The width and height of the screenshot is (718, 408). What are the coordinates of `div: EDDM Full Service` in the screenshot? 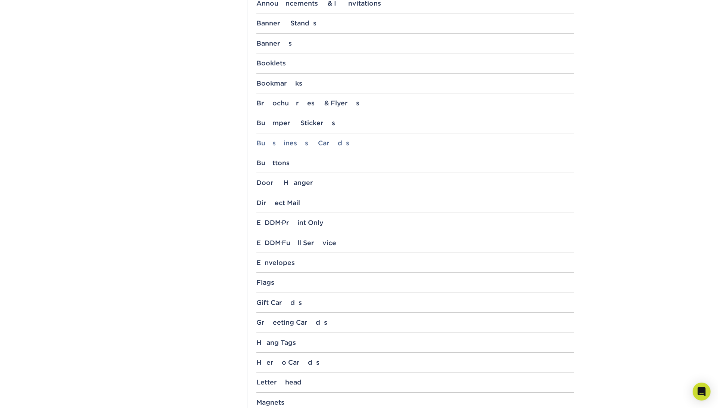 It's located at (415, 243).